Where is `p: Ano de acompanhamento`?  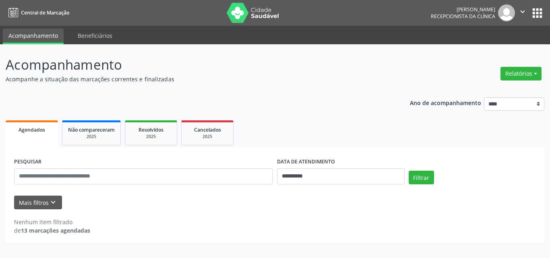 p: Ano de acompanhamento is located at coordinates (446, 102).